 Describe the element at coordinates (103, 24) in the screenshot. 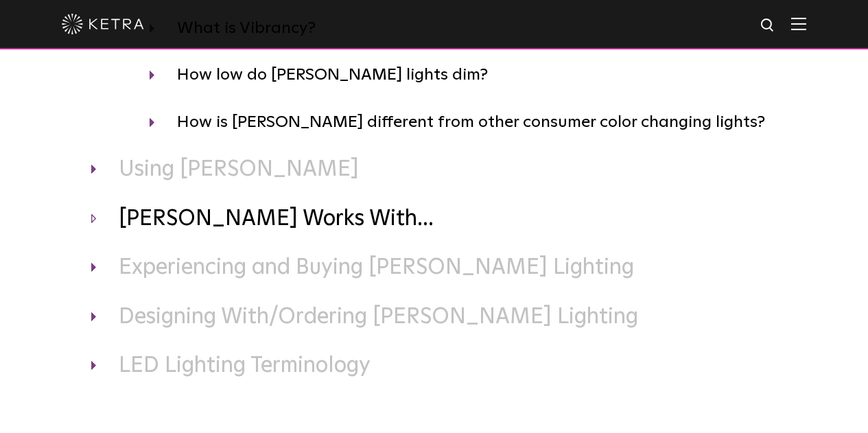

I see `img: ketra-logo-2019-white` at that location.